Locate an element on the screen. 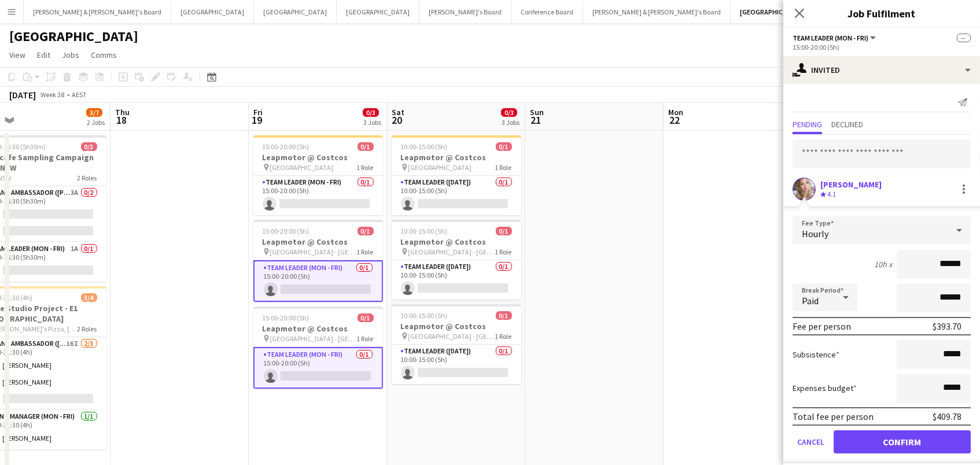 The height and width of the screenshot is (465, 980). div: $393.70 is located at coordinates (947, 326).